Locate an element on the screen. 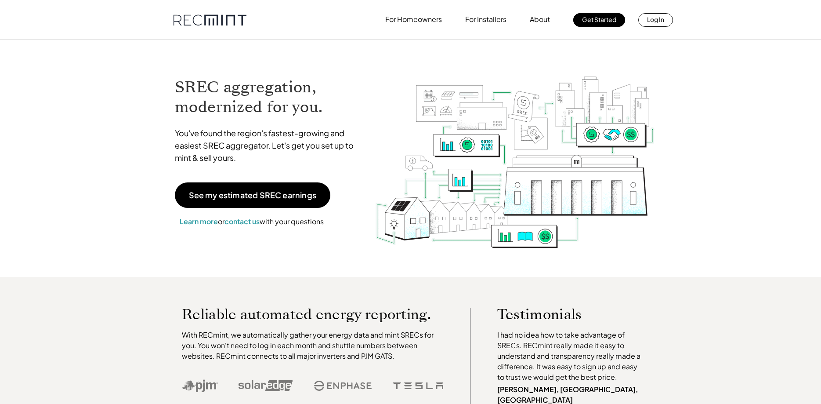  a: contact us is located at coordinates (242, 221).